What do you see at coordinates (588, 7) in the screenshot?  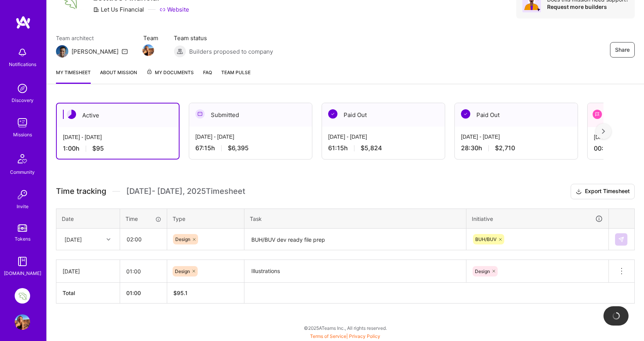 I see `div: Request more builders` at bounding box center [588, 7].